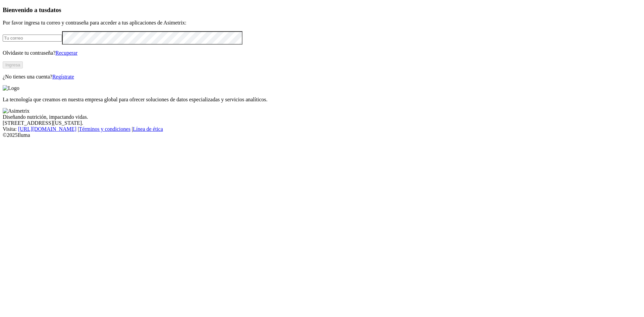 The image size is (644, 317). Describe the element at coordinates (322, 77) in the screenshot. I see `p: ¿No tienes una cuenta?` at that location.